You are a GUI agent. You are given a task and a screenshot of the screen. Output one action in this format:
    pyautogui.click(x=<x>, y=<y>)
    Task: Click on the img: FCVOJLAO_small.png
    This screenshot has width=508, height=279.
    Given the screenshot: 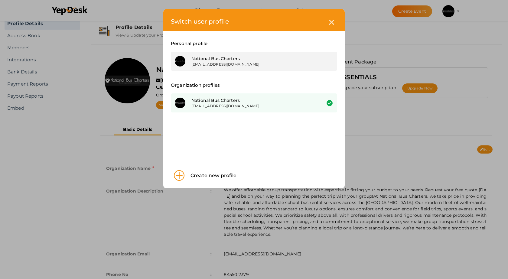 What is the action you would take?
    pyautogui.click(x=180, y=103)
    